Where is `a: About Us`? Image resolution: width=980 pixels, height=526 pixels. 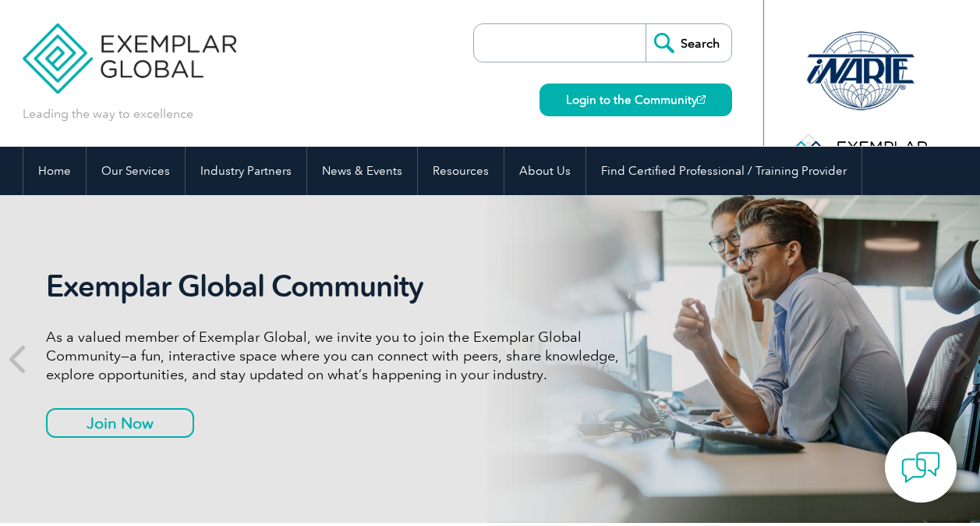 a: About Us is located at coordinates (545, 171).